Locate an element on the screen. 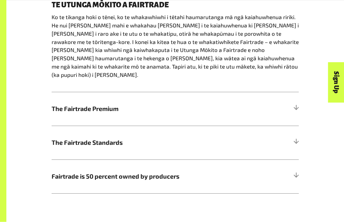  h4: TE UTUNGA MŌKITO A FAIRTRADE is located at coordinates (175, 5).